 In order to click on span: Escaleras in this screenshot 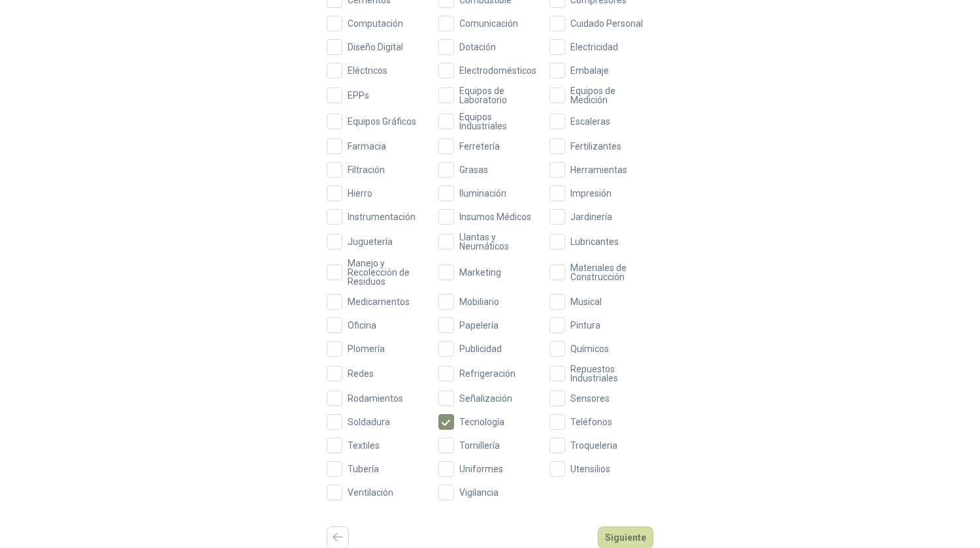, I will do `click(590, 121)`.